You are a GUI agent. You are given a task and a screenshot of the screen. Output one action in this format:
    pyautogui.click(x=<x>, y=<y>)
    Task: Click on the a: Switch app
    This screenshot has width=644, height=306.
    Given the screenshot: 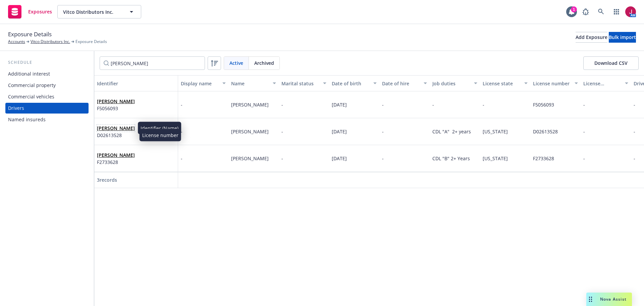 What is the action you would take?
    pyautogui.click(x=616, y=12)
    